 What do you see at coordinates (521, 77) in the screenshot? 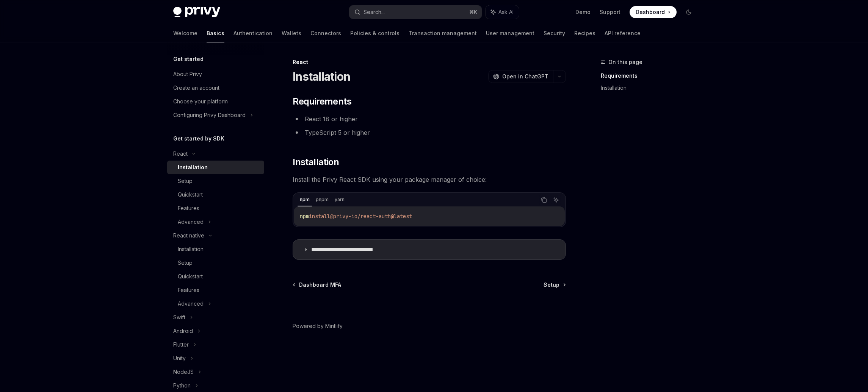
I see `button: Open in ChatGPT` at bounding box center [521, 77].